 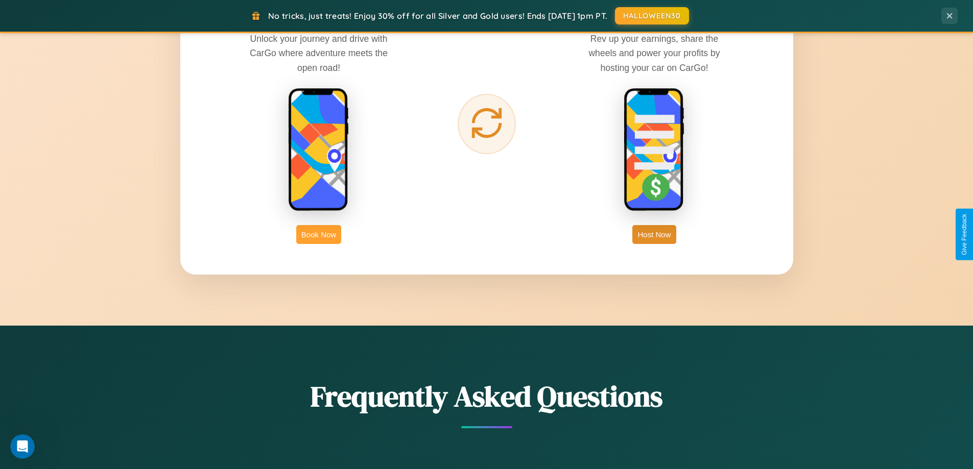 What do you see at coordinates (319, 150) in the screenshot?
I see `img: rent phone` at bounding box center [319, 150].